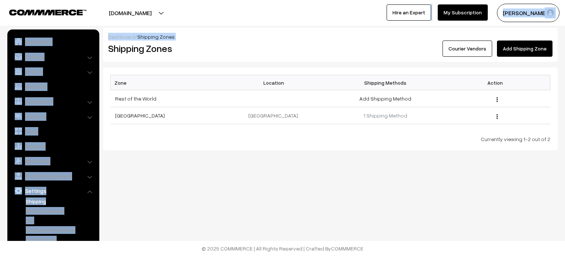 Image resolution: width=565 pixels, height=256 pixels. I want to click on img: user, so click(550, 13).